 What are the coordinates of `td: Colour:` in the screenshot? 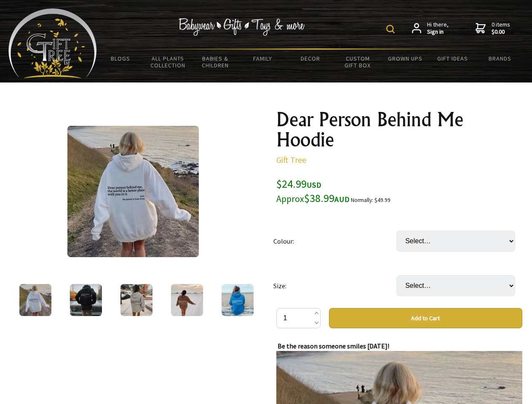 It's located at (335, 241).